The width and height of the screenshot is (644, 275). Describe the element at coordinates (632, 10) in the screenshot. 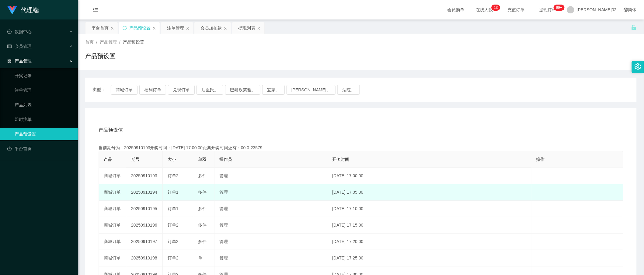

I see `font: 简体` at that location.